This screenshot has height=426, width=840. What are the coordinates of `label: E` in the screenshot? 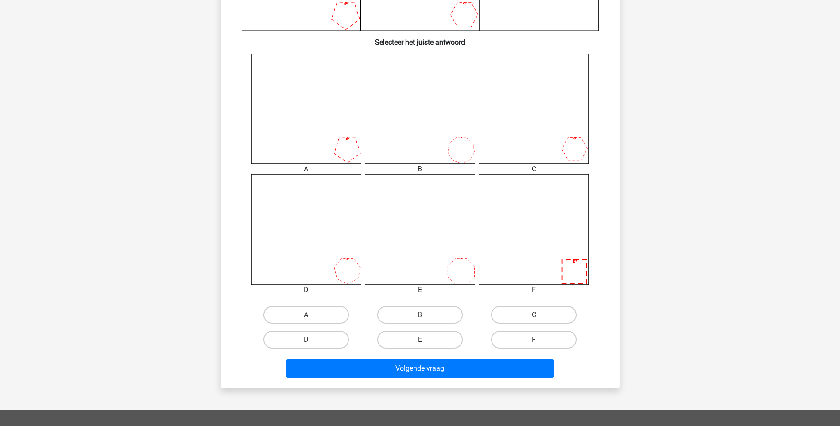 It's located at (420, 340).